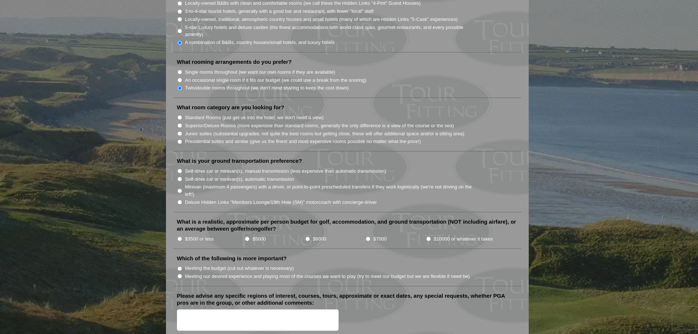  I want to click on label: Minivan (maximum 4 passengers) with a driver, or point-to-point prescheduled transfers if they wo..., so click(332, 190).